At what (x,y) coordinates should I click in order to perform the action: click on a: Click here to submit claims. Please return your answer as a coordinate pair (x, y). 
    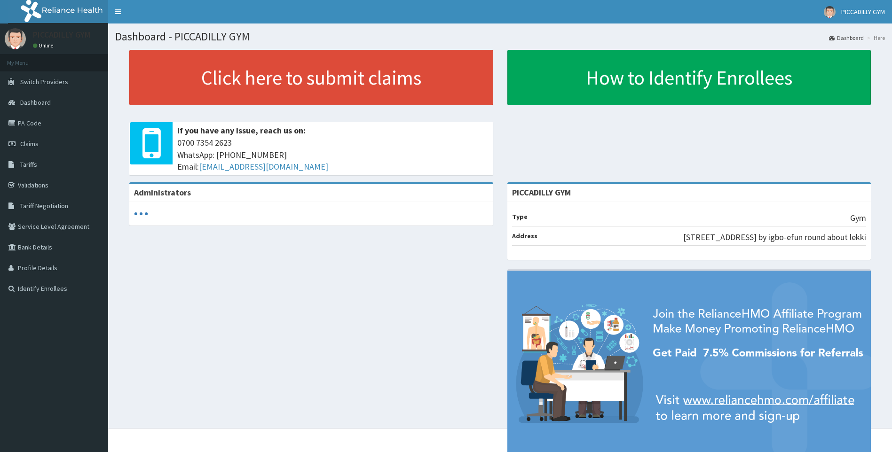
    Looking at the image, I should click on (311, 78).